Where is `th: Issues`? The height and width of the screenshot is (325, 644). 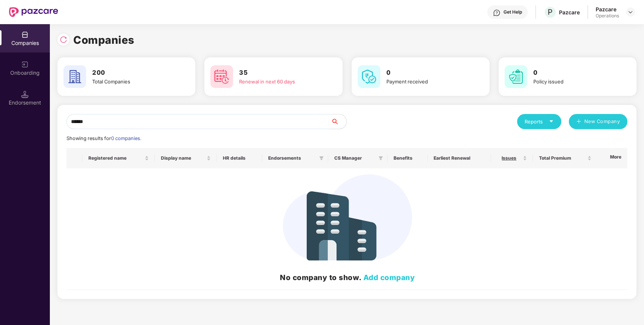
th: Issues is located at coordinates (512, 158).